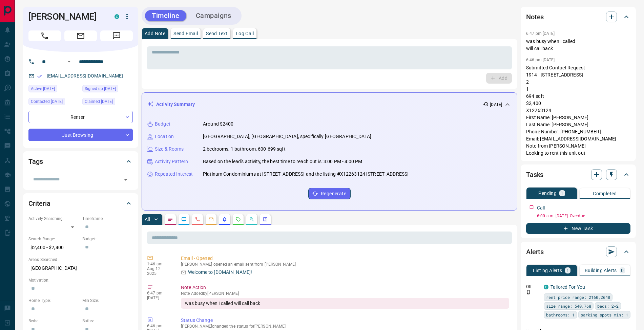 The height and width of the screenshot is (330, 644). I want to click on p: Send Email, so click(186, 33).